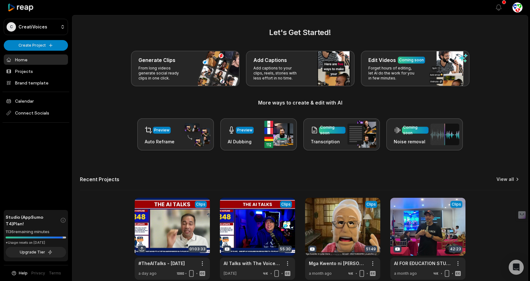 This screenshot has width=530, height=281. What do you see at coordinates (36, 232) in the screenshot?
I see `div: 1136 remaining minutes` at bounding box center [36, 232].